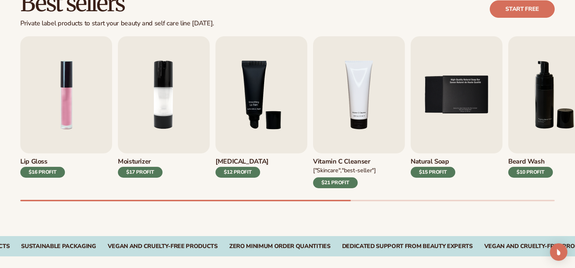  Describe the element at coordinates (164, 112) in the screenshot. I see `a: 2 / 9` at that location.